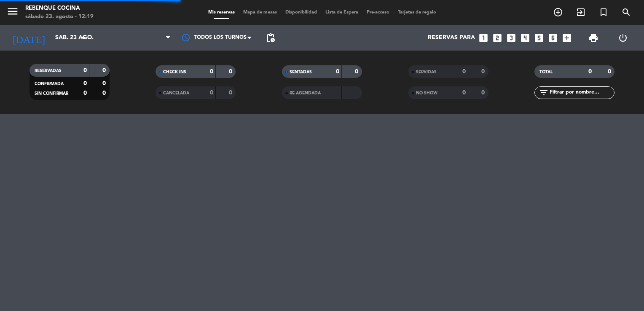  What do you see at coordinates (13, 13) in the screenshot?
I see `button: menu` at bounding box center [13, 13].